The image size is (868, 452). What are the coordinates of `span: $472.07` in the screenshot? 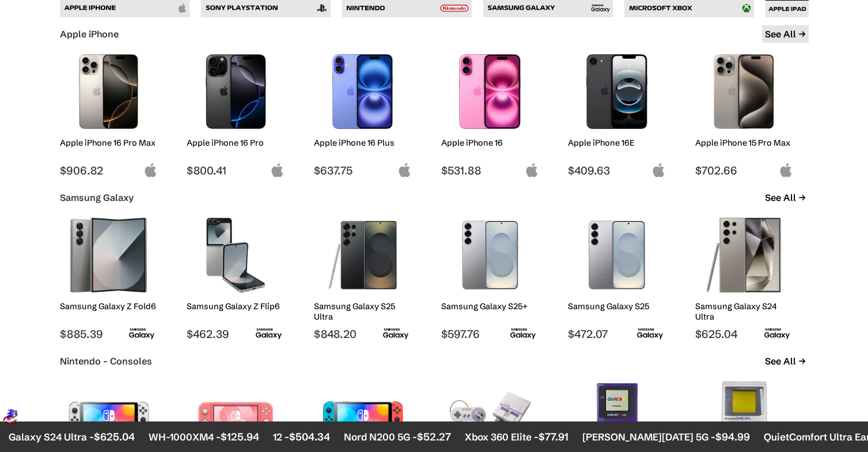 It's located at (617, 334).